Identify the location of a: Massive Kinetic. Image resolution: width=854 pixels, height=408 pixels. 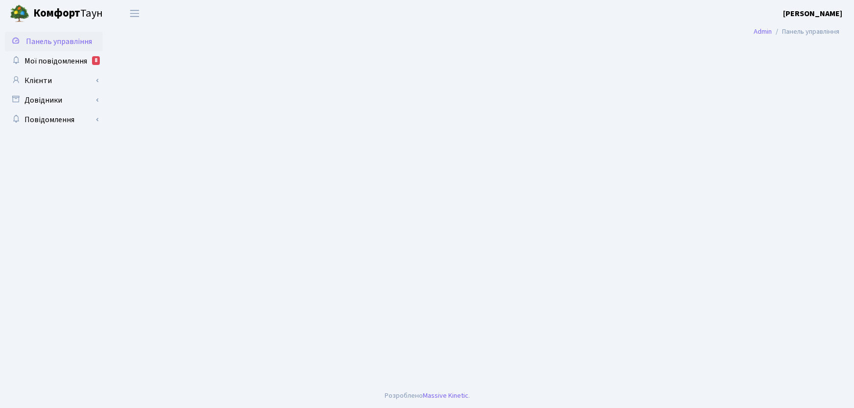
(445, 396).